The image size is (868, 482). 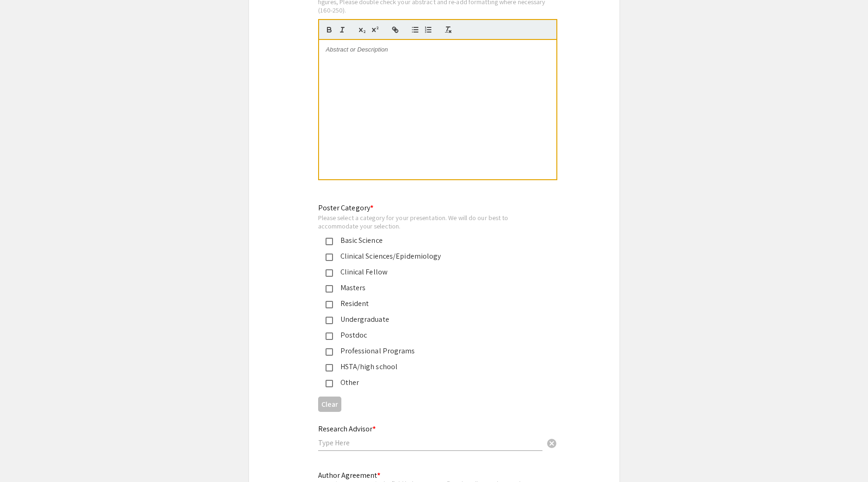 What do you see at coordinates (430, 382) in the screenshot?
I see `div: Other` at bounding box center [430, 382].